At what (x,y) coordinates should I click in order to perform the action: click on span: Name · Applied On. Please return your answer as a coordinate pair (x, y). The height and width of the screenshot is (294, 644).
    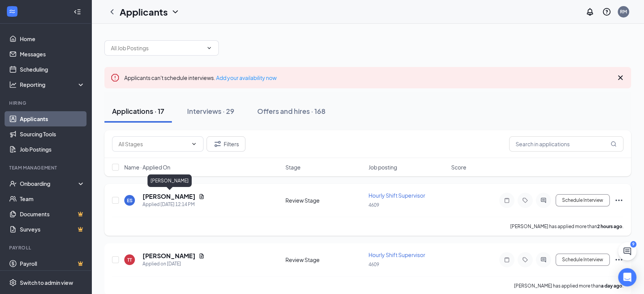
    Looking at the image, I should click on (147, 167).